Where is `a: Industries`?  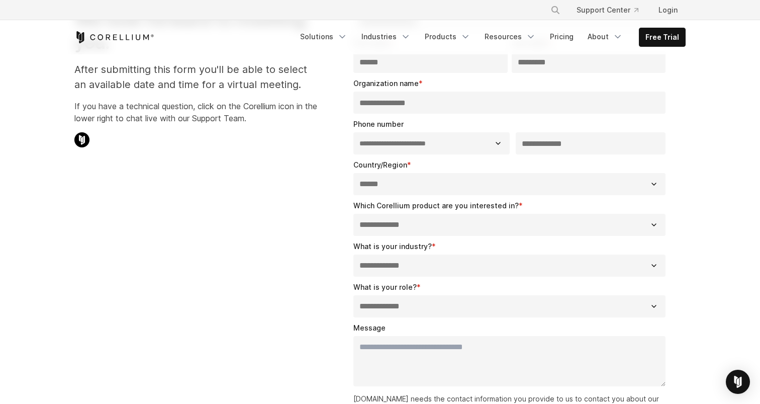 a: Industries is located at coordinates (386, 37).